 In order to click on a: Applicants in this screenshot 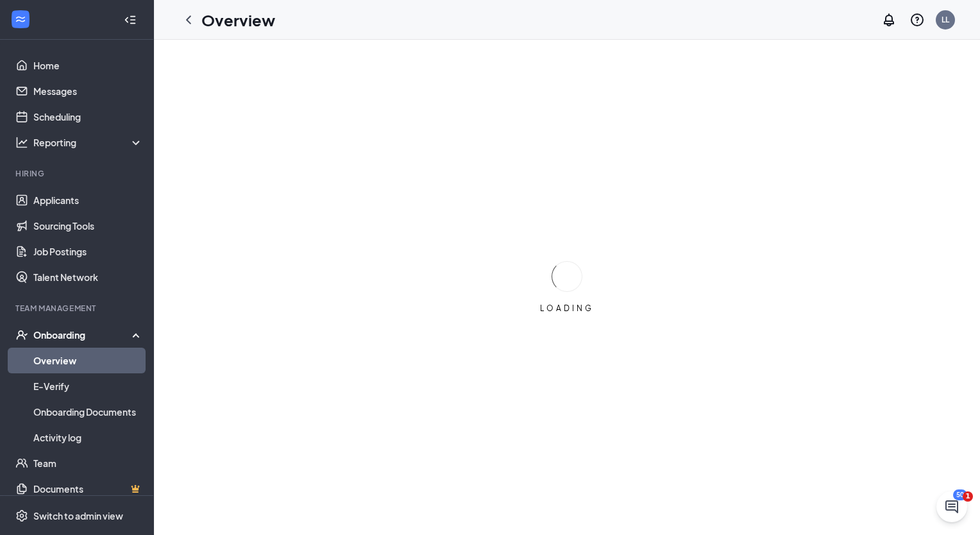, I will do `click(88, 200)`.